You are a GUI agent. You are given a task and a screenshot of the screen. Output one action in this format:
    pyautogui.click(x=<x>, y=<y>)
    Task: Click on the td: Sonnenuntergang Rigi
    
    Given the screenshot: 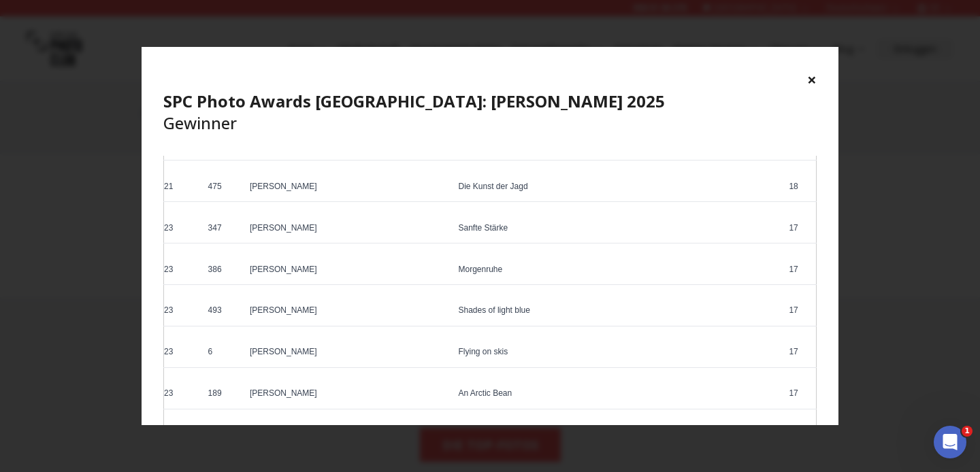 What is the action you would take?
    pyautogui.click(x=619, y=437)
    